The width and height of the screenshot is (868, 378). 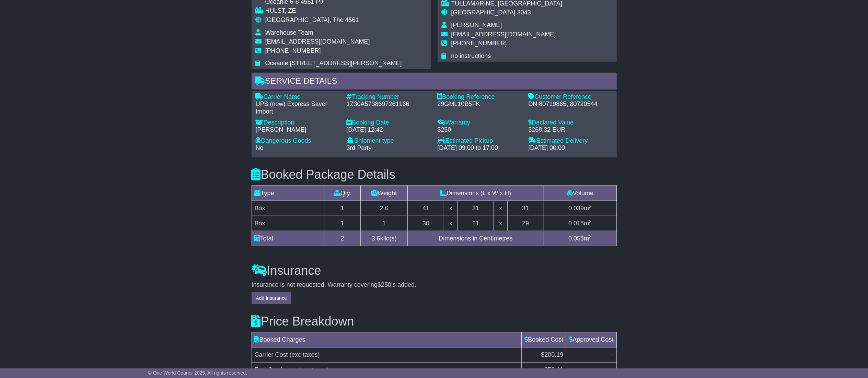 What do you see at coordinates (298, 108) in the screenshot?
I see `div: UPS (new) Express Saver Import` at bounding box center [298, 108].